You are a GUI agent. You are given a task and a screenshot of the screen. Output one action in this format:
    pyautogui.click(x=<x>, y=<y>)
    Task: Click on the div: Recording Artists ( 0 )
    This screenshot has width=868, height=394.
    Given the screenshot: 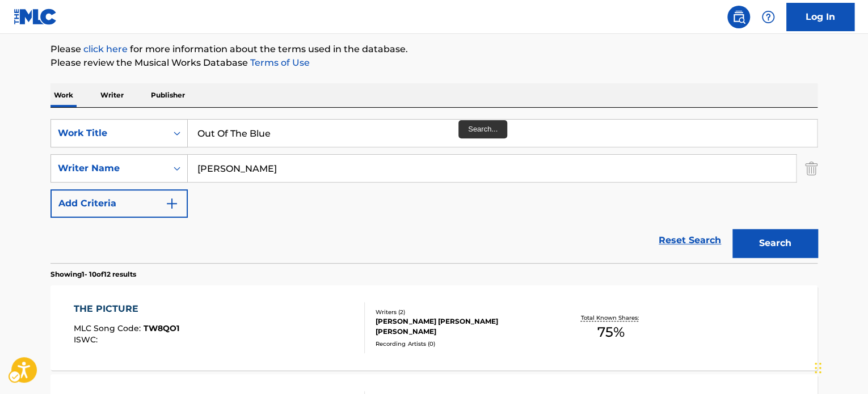 What is the action you would take?
    pyautogui.click(x=462, y=344)
    